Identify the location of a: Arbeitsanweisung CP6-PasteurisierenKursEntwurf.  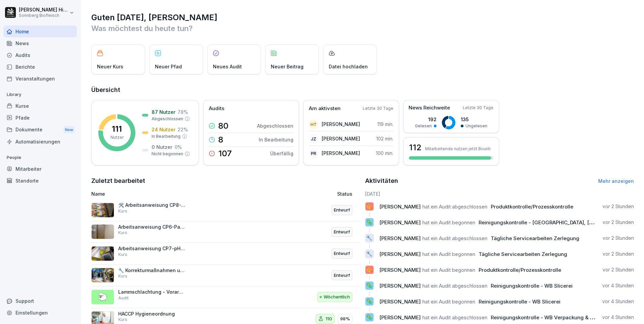
(226, 232).